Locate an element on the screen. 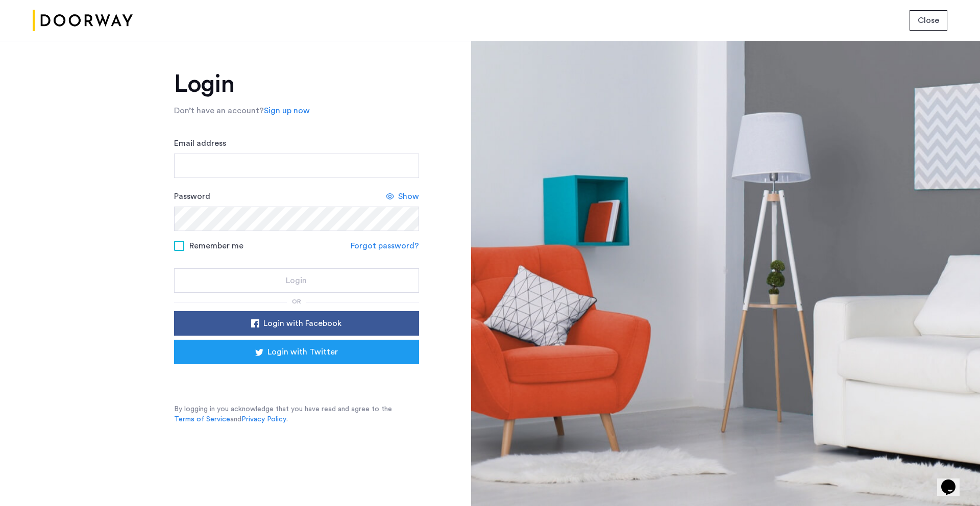 The image size is (980, 506). span: Don’t have an account? is located at coordinates (219, 111).